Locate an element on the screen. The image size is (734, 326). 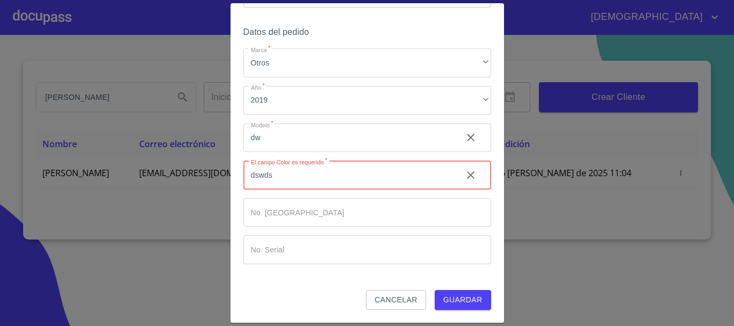
button: Cancelar is located at coordinates (395, 300).